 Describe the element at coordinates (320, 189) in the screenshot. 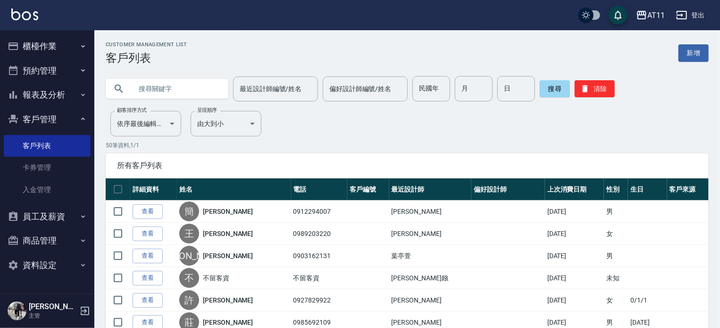

I see `th: 電話` at that location.